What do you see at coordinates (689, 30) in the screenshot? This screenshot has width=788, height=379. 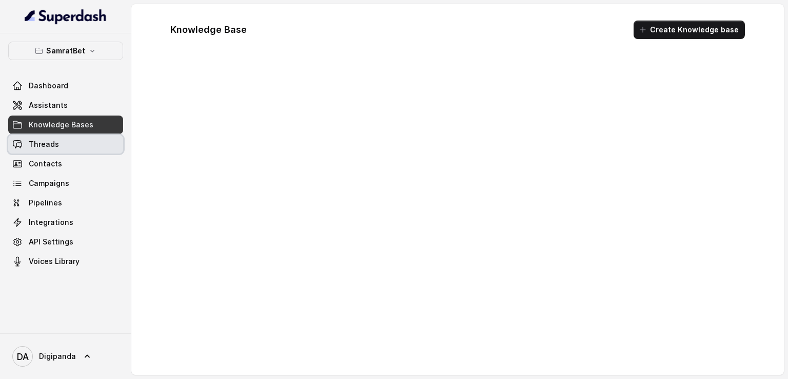 I see `button: Create Knowledge base` at bounding box center [689, 30].